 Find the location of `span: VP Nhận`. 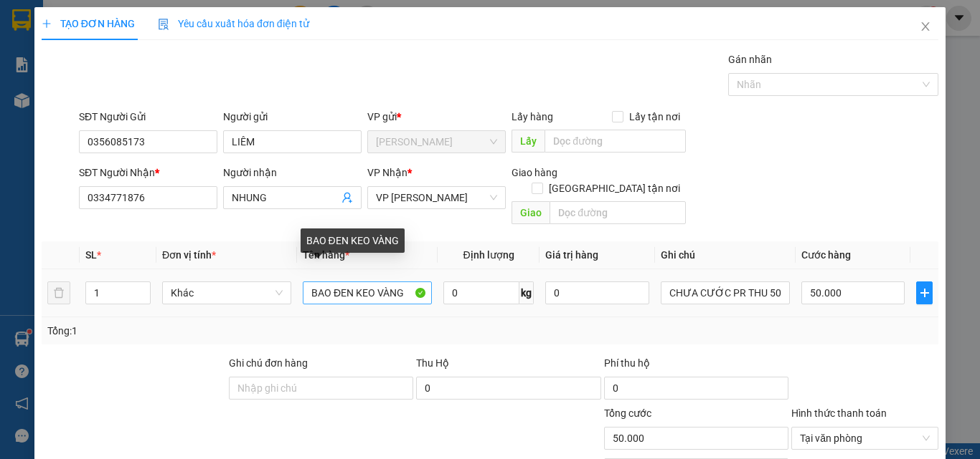

span: VP Nhận is located at coordinates (388, 172).